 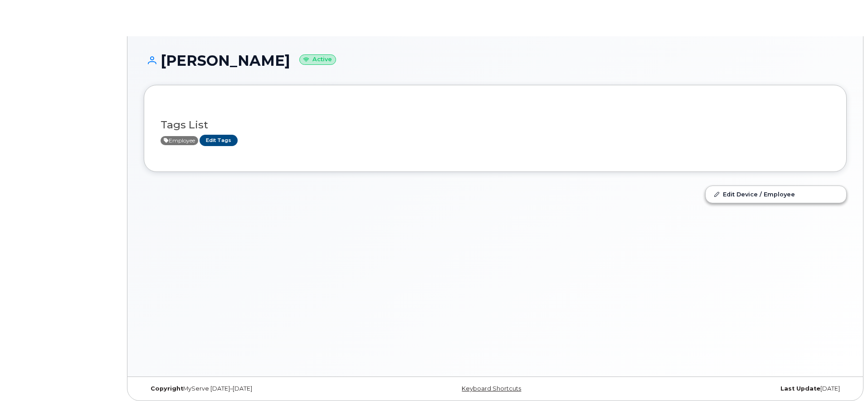 What do you see at coordinates (800, 388) in the screenshot?
I see `strong: Last Update` at bounding box center [800, 388].